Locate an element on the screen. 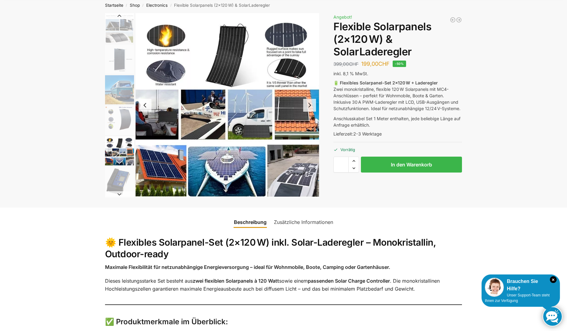  h3: ✅ Produktmerkmale im Überblick: is located at coordinates (284, 321).